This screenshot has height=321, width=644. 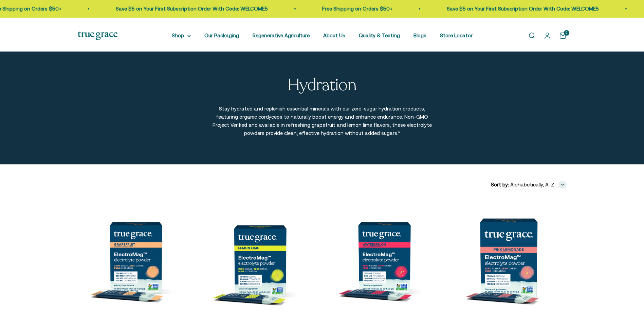 I want to click on span: Sort by:, so click(x=499, y=185).